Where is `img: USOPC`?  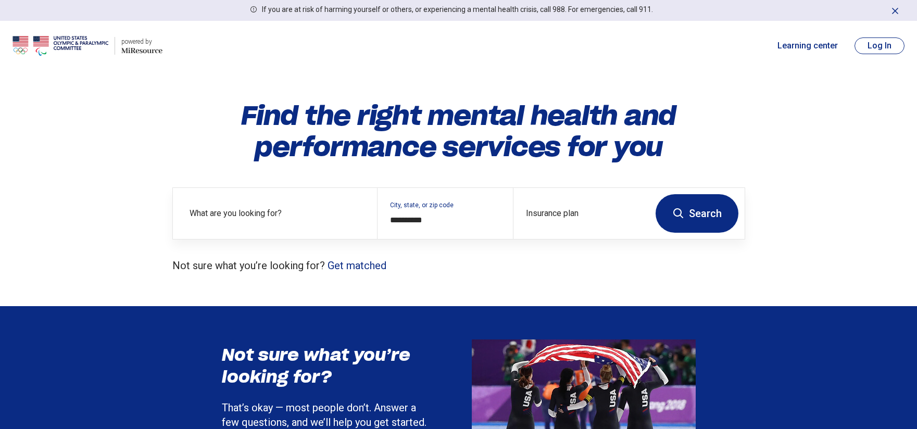 img: USOPC is located at coordinates (60, 46).